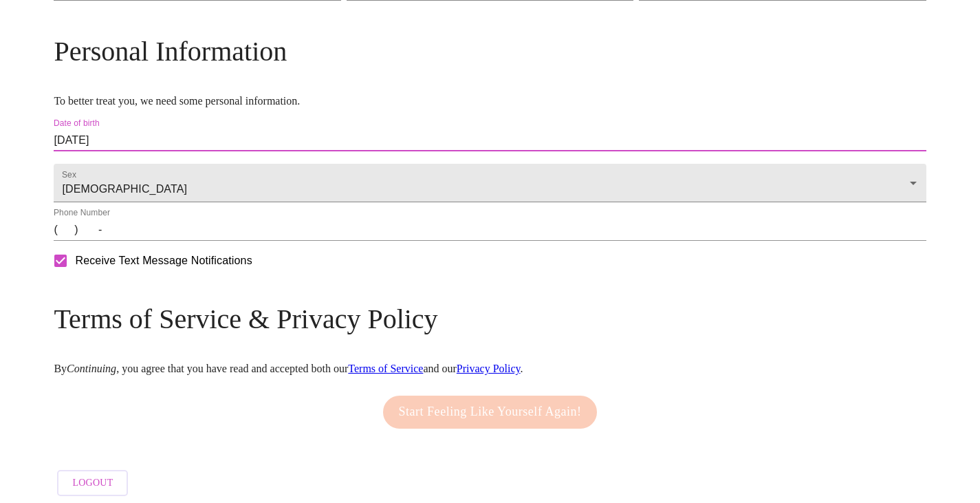 Image resolution: width=980 pixels, height=503 pixels. Describe the element at coordinates (490, 101) in the screenshot. I see `p: To better treat you, we need some personal information.` at that location.